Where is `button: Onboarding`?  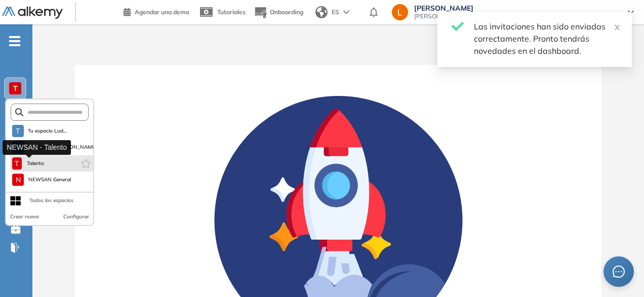 button: Onboarding is located at coordinates (278, 12).